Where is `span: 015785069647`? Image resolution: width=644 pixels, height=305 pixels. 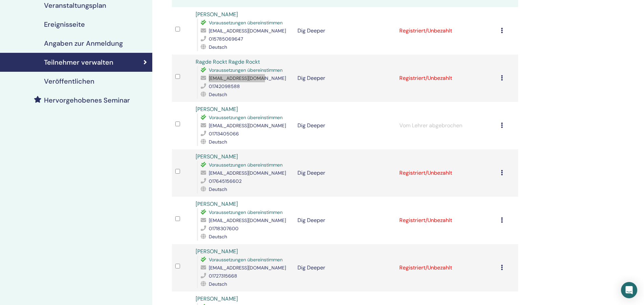
span: 015785069647 is located at coordinates (226, 39).